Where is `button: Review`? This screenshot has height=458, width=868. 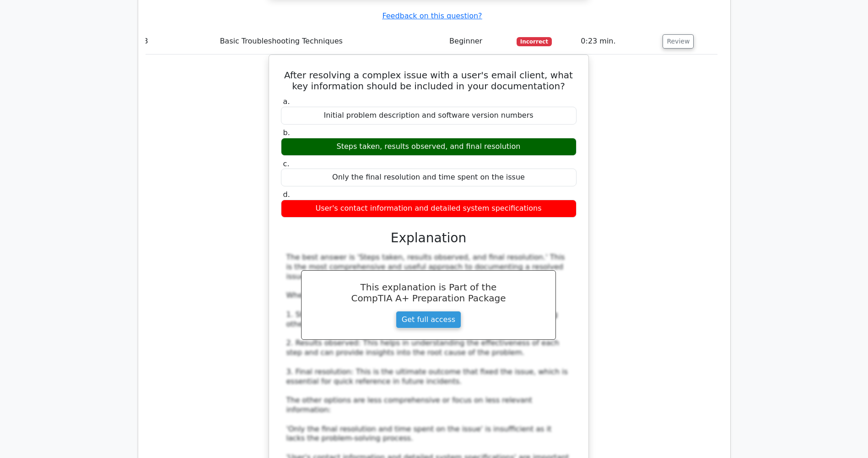 button: Review is located at coordinates (678, 41).